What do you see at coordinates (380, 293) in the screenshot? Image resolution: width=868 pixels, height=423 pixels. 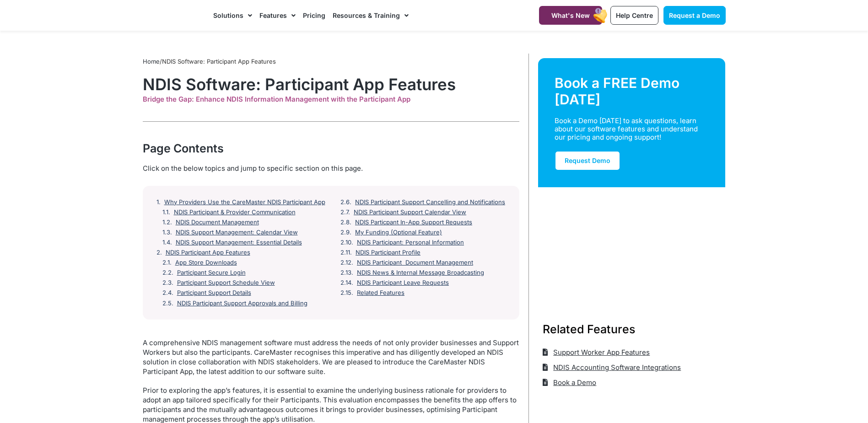 I see `a: Related Features` at bounding box center [380, 293].